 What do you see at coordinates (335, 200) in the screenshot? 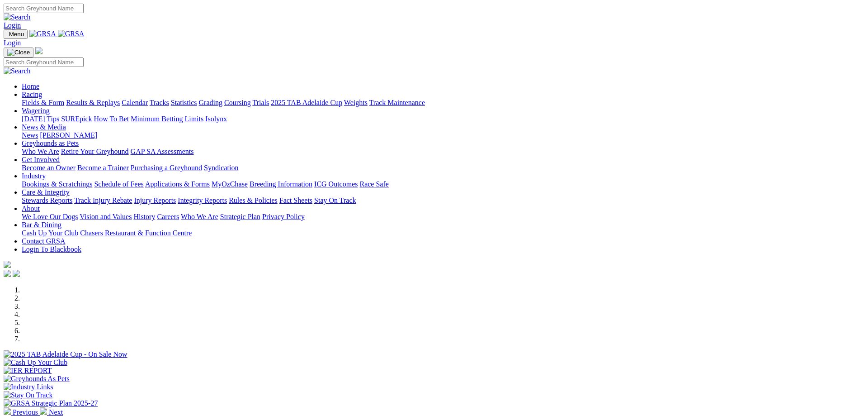
I see `a: Stay On Track` at bounding box center [335, 200].